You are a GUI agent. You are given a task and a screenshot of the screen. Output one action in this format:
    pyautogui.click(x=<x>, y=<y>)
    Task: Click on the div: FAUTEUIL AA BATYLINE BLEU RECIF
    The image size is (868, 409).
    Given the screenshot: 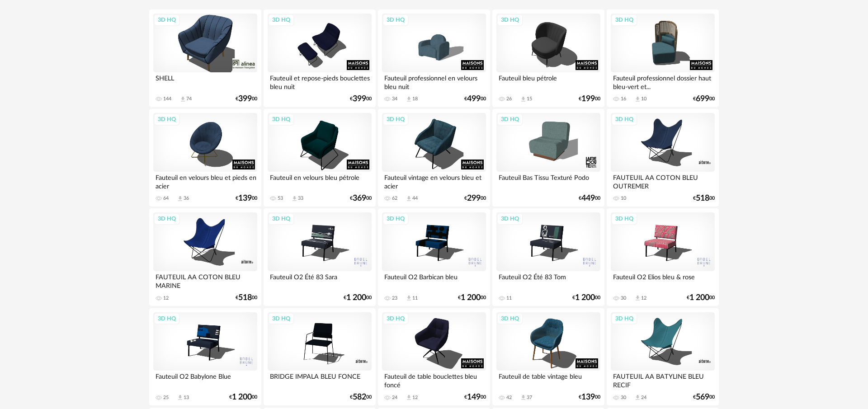 What is the action you would take?
    pyautogui.click(x=663, y=380)
    